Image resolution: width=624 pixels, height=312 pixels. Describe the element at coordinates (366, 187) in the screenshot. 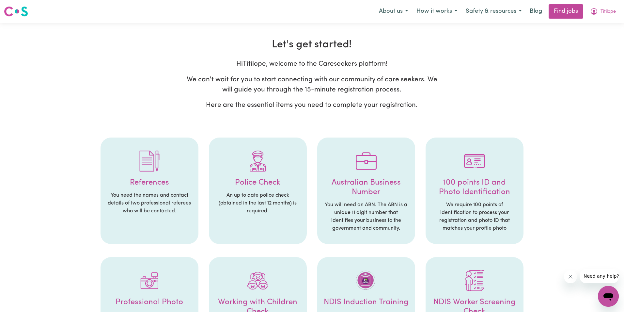

I see `h4: Australian Business Number` at that location.